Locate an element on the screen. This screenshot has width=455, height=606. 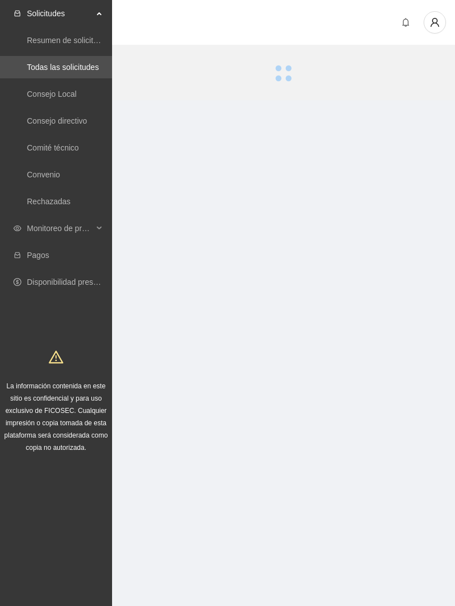
span: Monitoreo de proyectos is located at coordinates (60, 228).